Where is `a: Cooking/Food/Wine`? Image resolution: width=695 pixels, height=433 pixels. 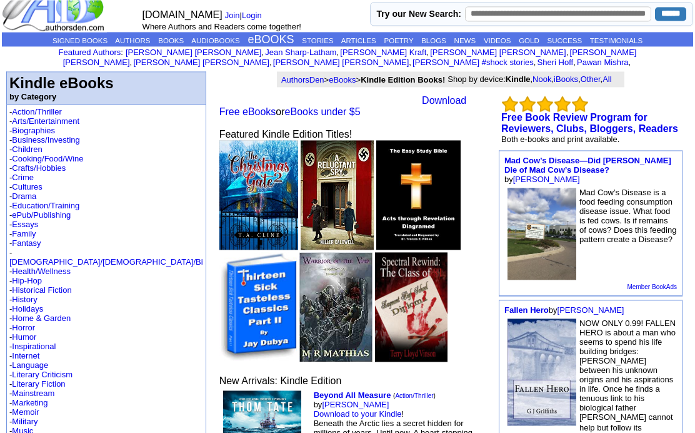
a: Cooking/Food/Wine is located at coordinates (48, 158).